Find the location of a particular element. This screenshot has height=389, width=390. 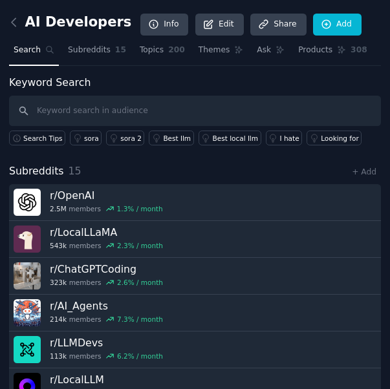

span: 2.5M is located at coordinates (58, 209).